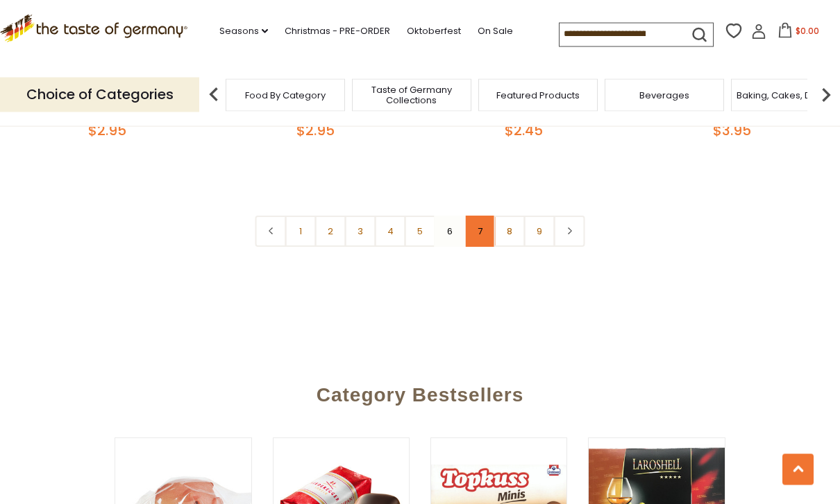 This screenshot has width=840, height=504. I want to click on a: Oktoberfest, so click(434, 31).